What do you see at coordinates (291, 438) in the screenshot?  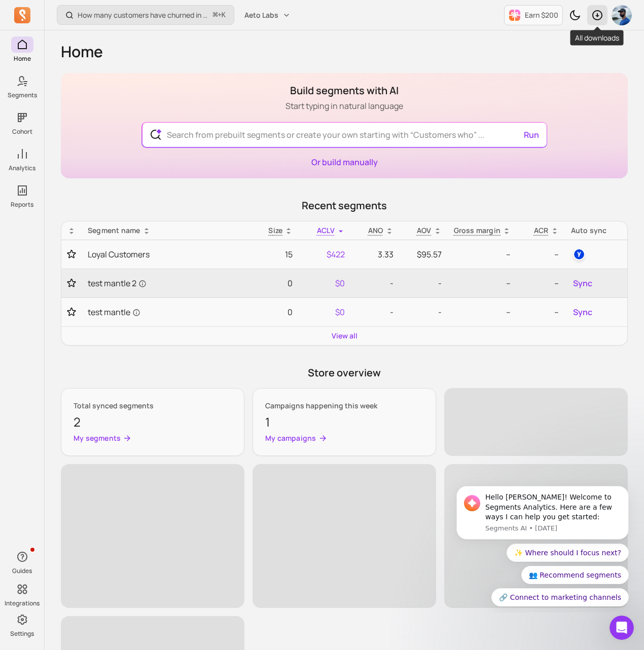 I see `p: My campaigns` at bounding box center [291, 438].